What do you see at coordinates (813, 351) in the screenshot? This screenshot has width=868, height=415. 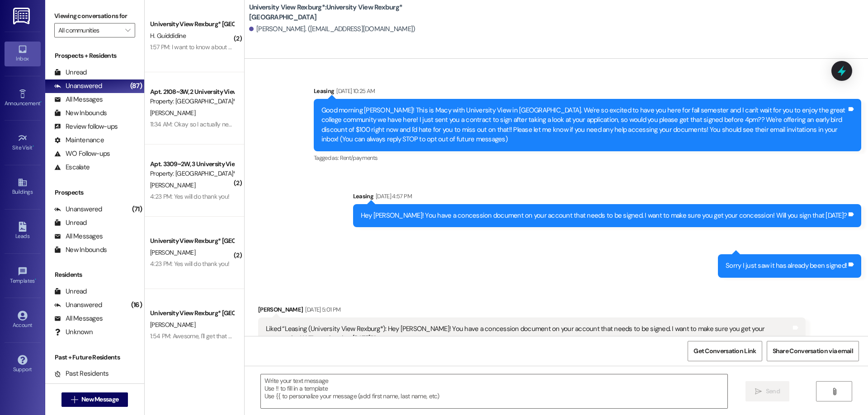 I see `span: Share Conversation via email` at bounding box center [813, 351].